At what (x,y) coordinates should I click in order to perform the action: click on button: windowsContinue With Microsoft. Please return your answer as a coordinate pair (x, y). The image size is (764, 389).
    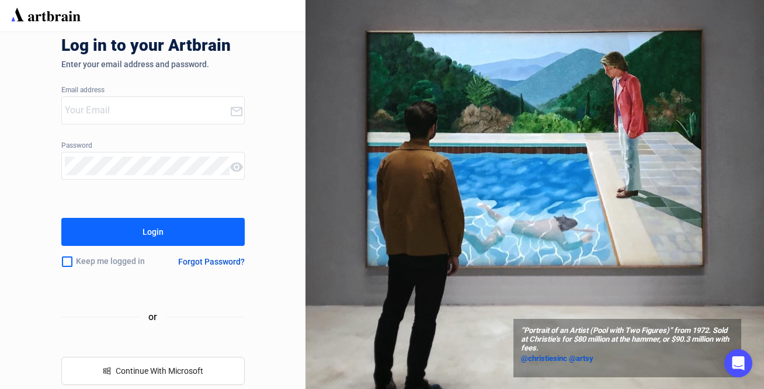
    Looking at the image, I should click on (153, 371).